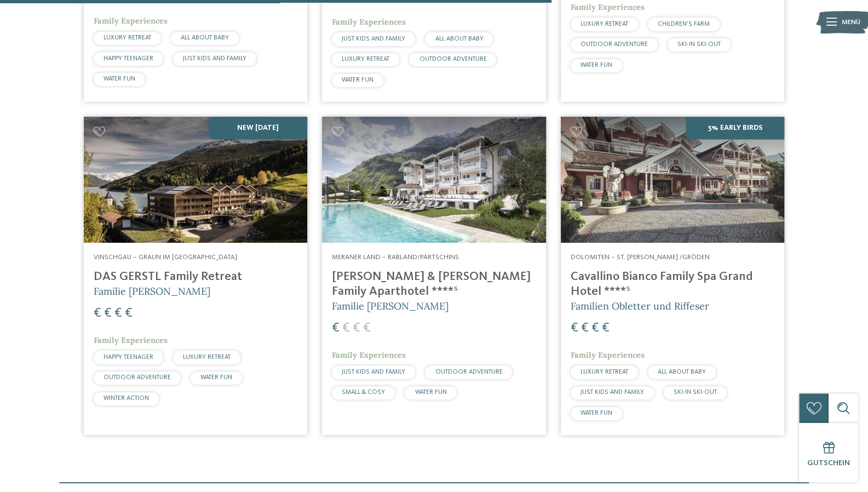 This screenshot has height=492, width=868. Describe the element at coordinates (683, 24) in the screenshot. I see `span: CHILDREN’S FARM` at that location.